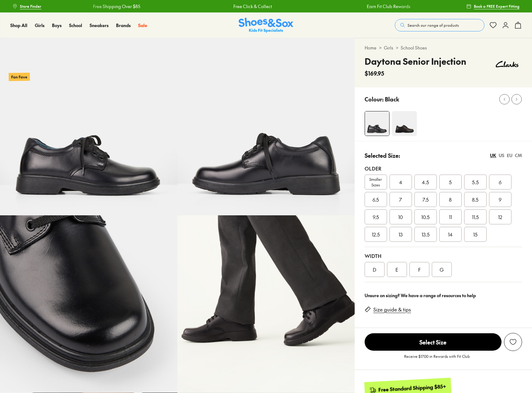 The width and height of the screenshot is (532, 393). What do you see at coordinates (450, 182) in the screenshot?
I see `span: 5` at bounding box center [450, 182].